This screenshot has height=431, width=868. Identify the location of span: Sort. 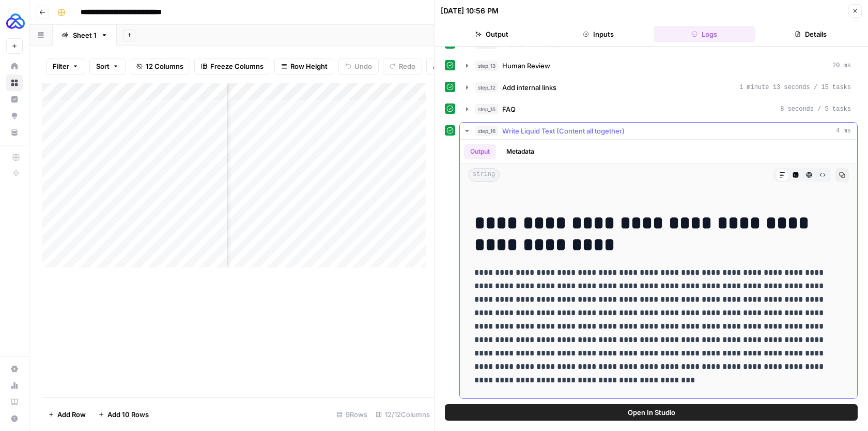
(103, 66).